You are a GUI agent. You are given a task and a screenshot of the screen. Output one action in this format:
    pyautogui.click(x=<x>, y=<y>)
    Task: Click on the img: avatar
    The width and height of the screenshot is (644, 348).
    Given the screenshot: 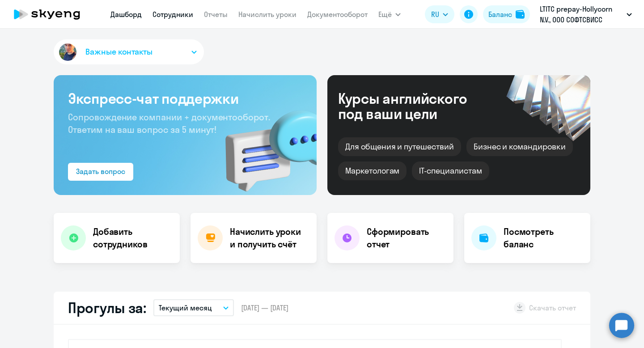 What is the action you would take?
    pyautogui.click(x=67, y=52)
    